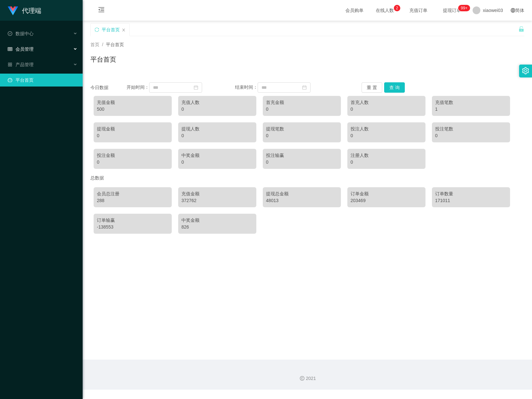  What do you see at coordinates (111, 29) in the screenshot?
I see `div: 平台首页` at bounding box center [111, 29].